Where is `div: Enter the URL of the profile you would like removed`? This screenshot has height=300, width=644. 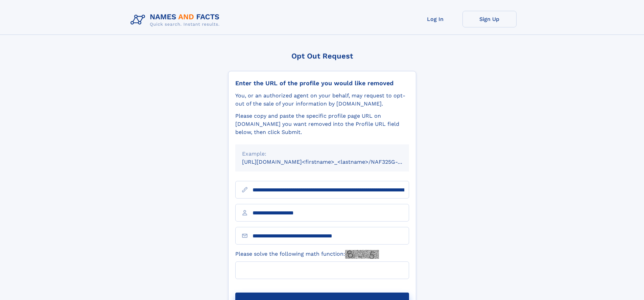 div: Enter the URL of the profile you would like removed is located at coordinates (322, 83).